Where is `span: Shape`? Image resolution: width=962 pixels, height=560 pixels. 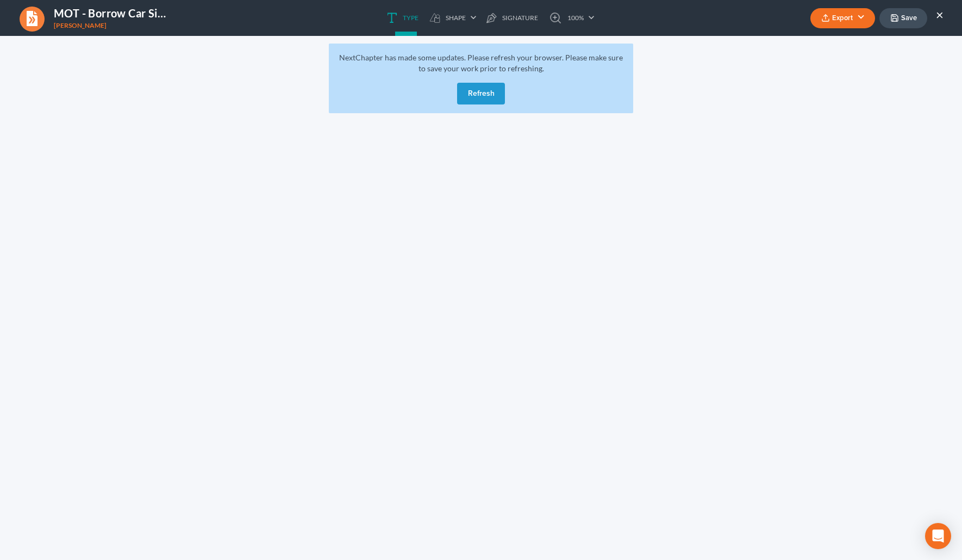
span: Shape is located at coordinates (456, 18).